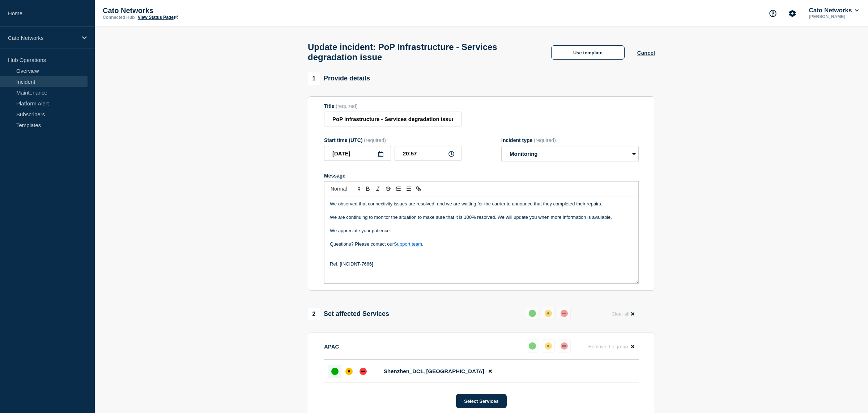 The height and width of the screenshot is (413, 868). I want to click on span: 1, so click(314, 79).